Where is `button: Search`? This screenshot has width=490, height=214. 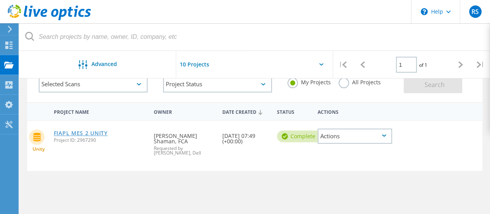 button: Search is located at coordinates (433, 84).